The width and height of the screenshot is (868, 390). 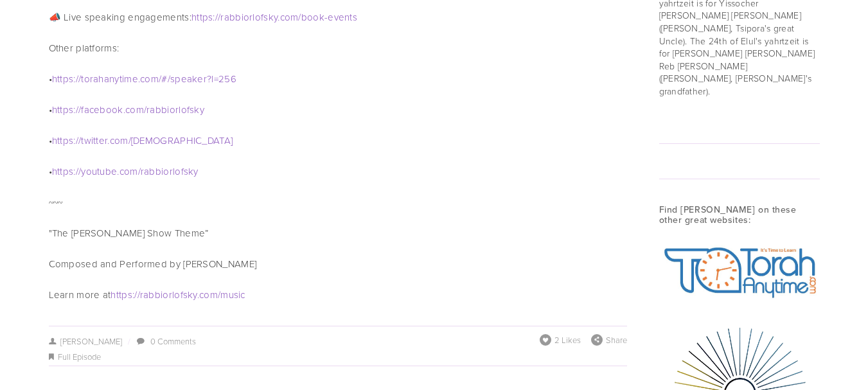 I want to click on span: 256, so click(x=227, y=78).